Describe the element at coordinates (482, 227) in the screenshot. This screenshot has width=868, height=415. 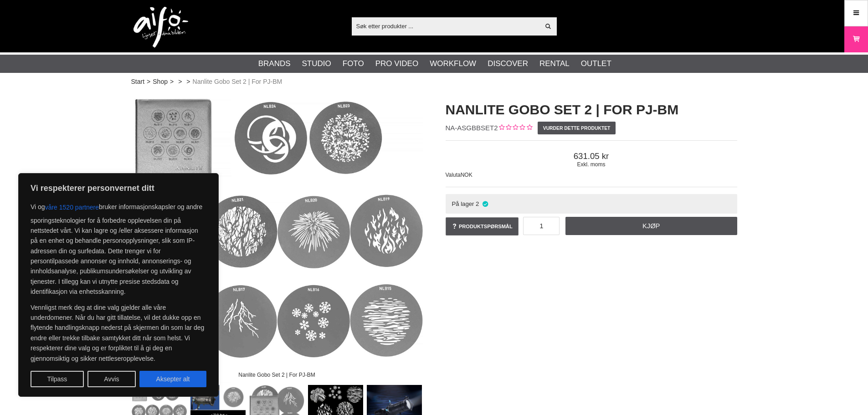
I see `a: Produktspørsmål` at that location.